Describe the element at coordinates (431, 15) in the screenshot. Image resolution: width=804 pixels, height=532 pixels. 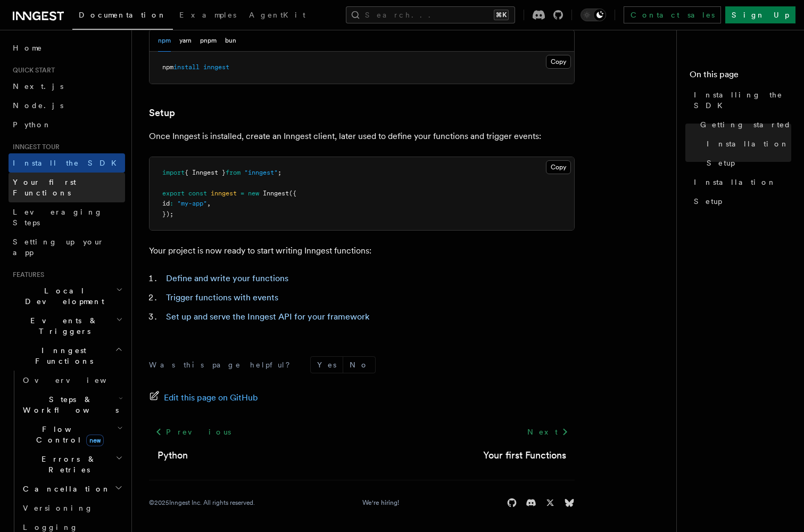
I see `button: Search...⌘K` at that location.